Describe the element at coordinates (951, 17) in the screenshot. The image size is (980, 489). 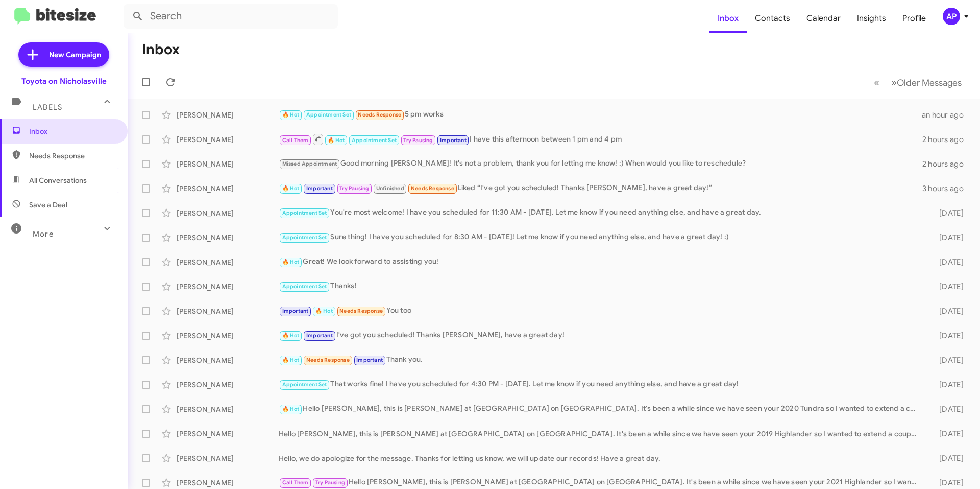
I see `button: AP` at that location.